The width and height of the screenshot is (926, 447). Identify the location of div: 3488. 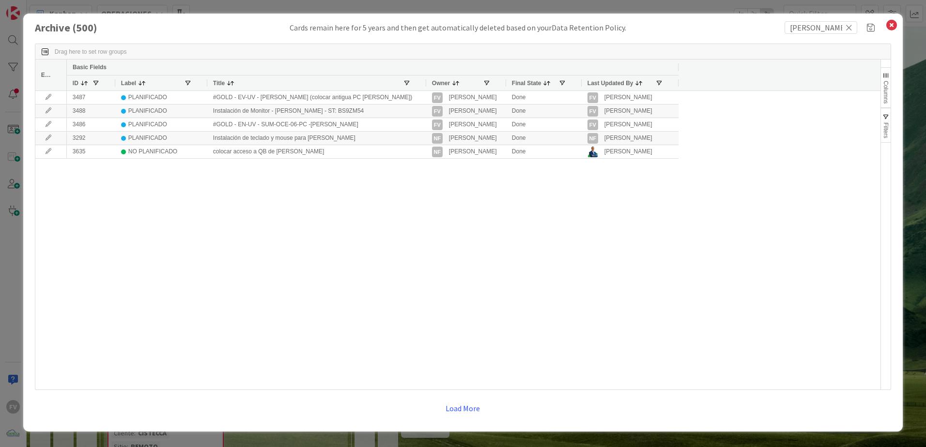
(91, 111).